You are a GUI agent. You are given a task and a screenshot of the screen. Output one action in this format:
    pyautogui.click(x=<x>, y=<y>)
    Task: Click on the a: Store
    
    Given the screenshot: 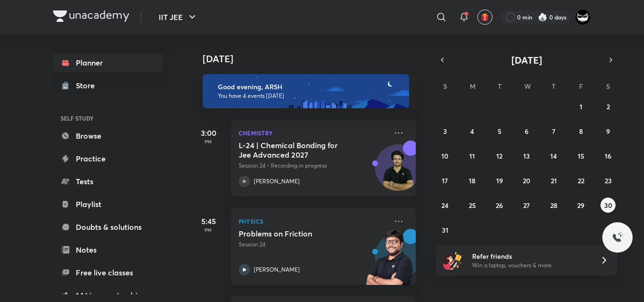 What is the action you would take?
    pyautogui.click(x=108, y=85)
    